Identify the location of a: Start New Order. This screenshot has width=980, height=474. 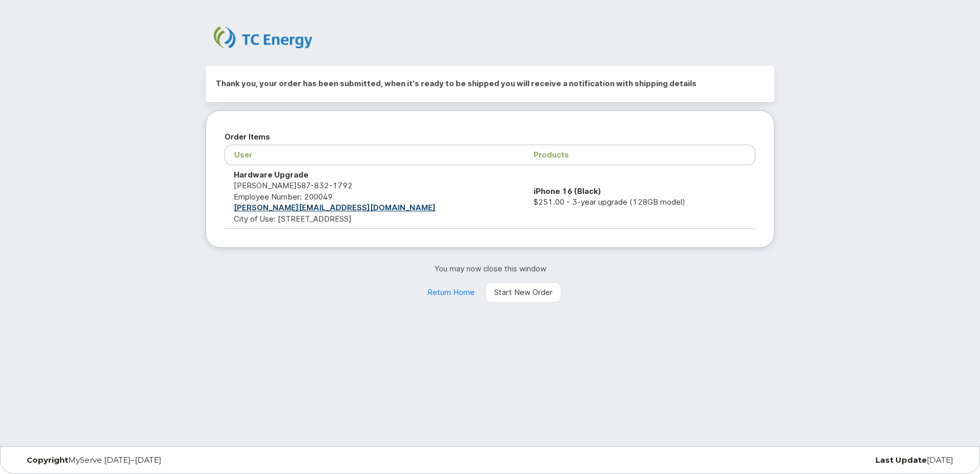
(524, 293).